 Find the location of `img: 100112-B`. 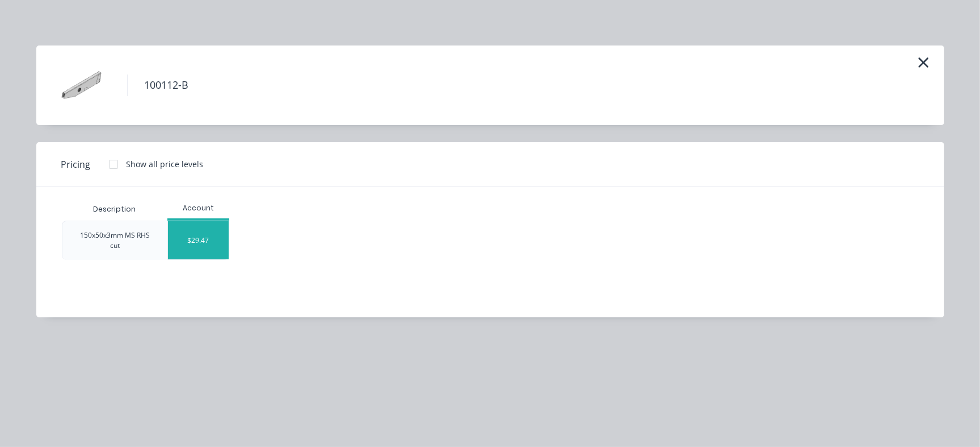

img: 100112-B is located at coordinates (81, 85).